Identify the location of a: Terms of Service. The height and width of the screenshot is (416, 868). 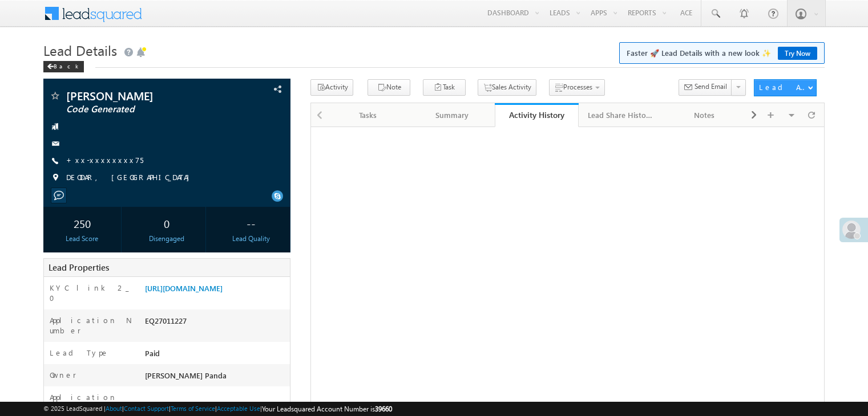
(193, 408).